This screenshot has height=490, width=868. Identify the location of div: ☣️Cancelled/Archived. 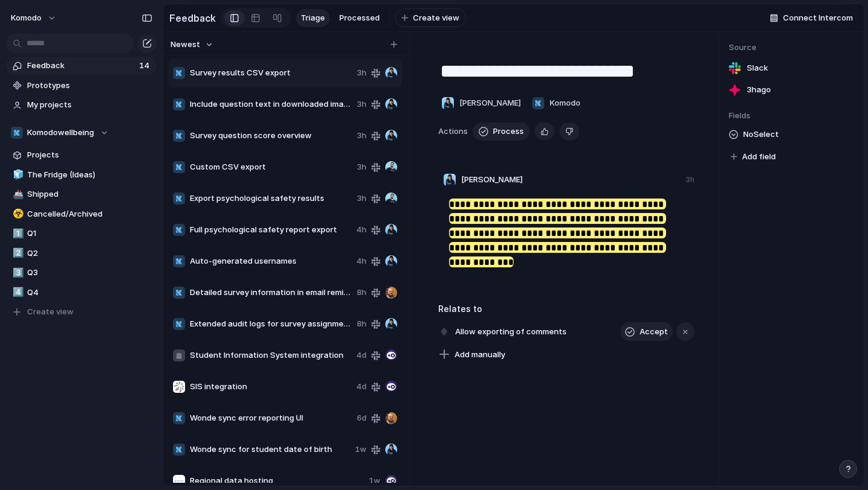
(82, 214).